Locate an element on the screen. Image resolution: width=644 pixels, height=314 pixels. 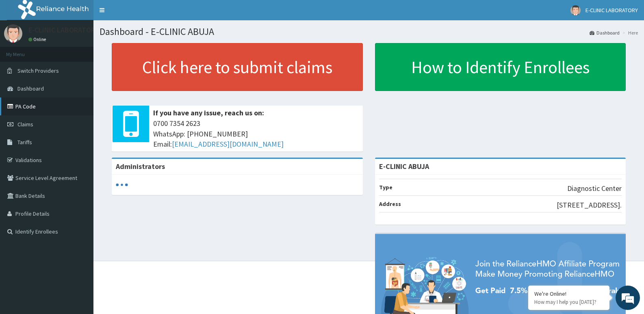
div: We're Online! is located at coordinates (569, 294).